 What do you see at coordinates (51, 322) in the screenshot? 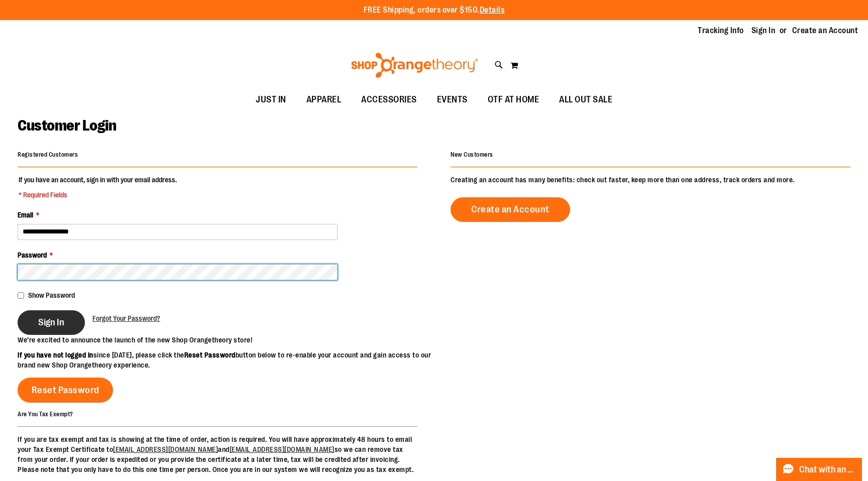
I see `button: Sign In` at bounding box center [51, 322].